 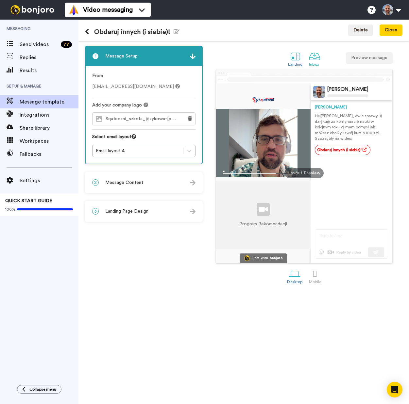 I want to click on span: Share library, so click(x=49, y=128).